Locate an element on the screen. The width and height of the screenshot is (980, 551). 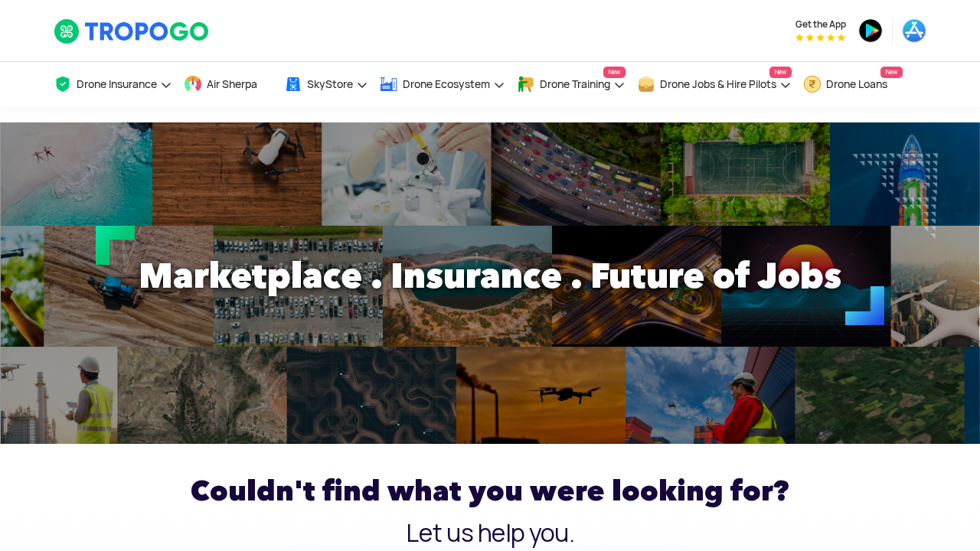
img: ic_appstore.png is located at coordinates (914, 31).